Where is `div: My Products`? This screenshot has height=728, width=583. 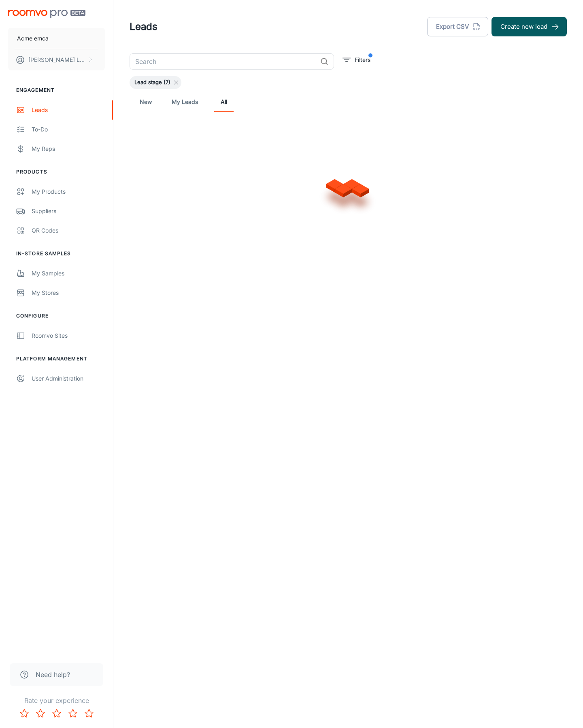 div: My Products is located at coordinates (68, 192).